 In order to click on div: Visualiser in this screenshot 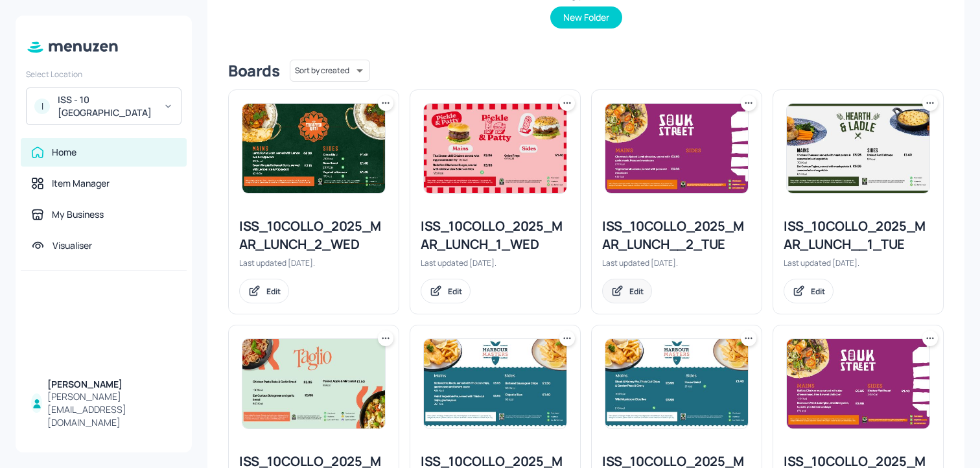, I will do `click(72, 246)`.